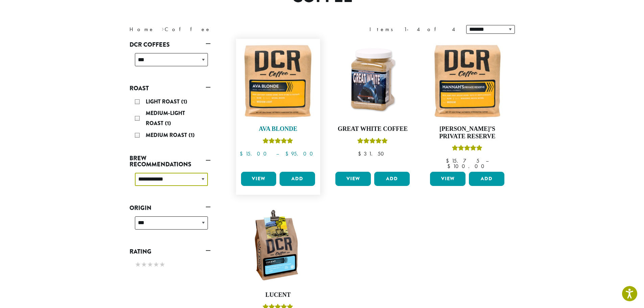  What do you see at coordinates (170, 45) in the screenshot?
I see `a: DCR Coffees` at bounding box center [170, 45].